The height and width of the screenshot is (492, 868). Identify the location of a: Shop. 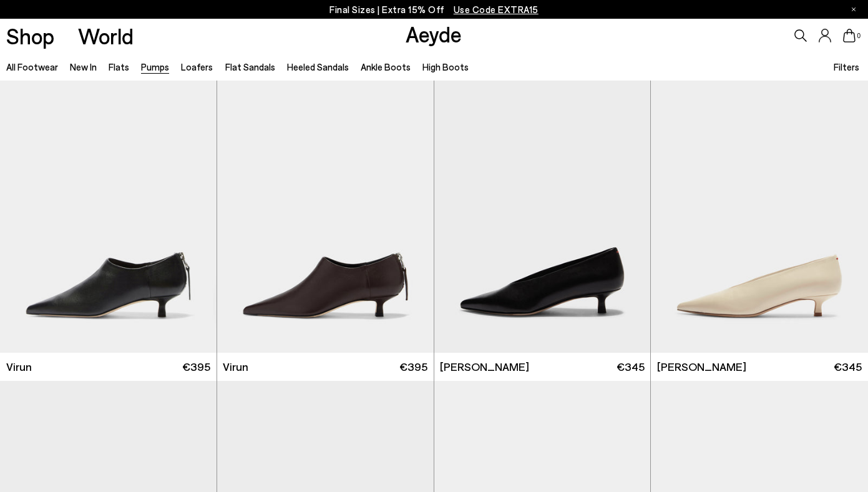
(30, 36).